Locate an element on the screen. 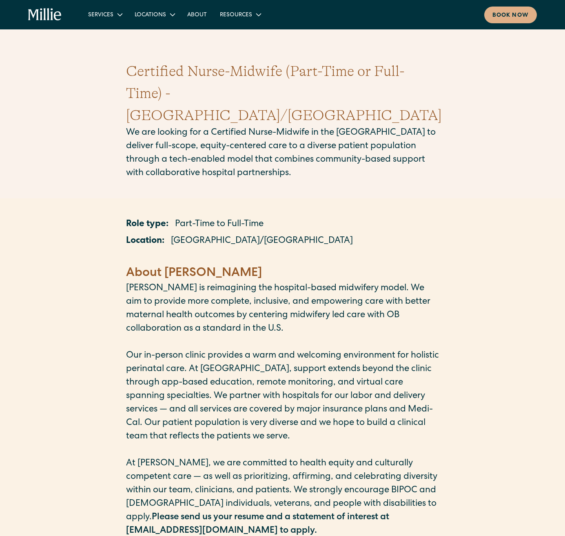 The height and width of the screenshot is (536, 565). p: Role type: is located at coordinates (147, 224).